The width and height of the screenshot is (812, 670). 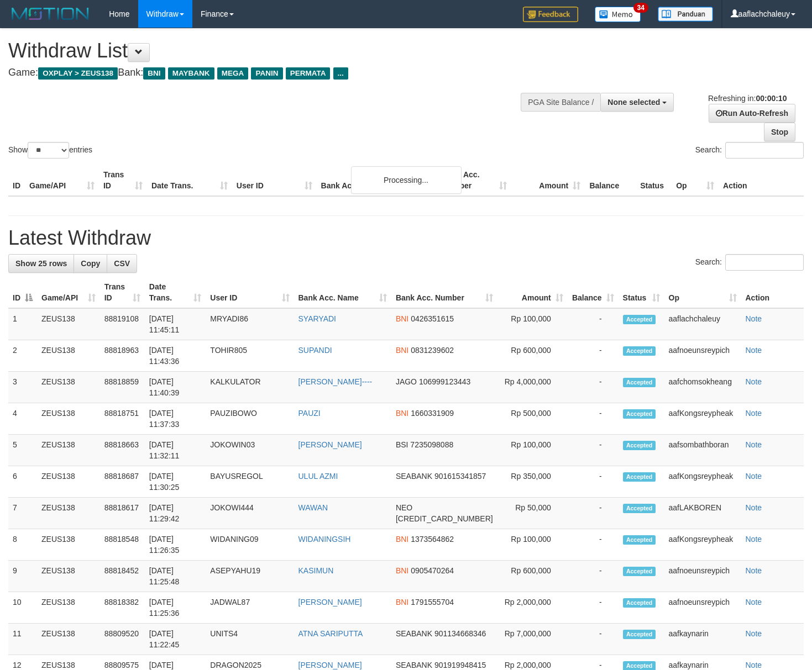 What do you see at coordinates (250, 356) in the screenshot?
I see `td: TOHIR805` at bounding box center [250, 356].